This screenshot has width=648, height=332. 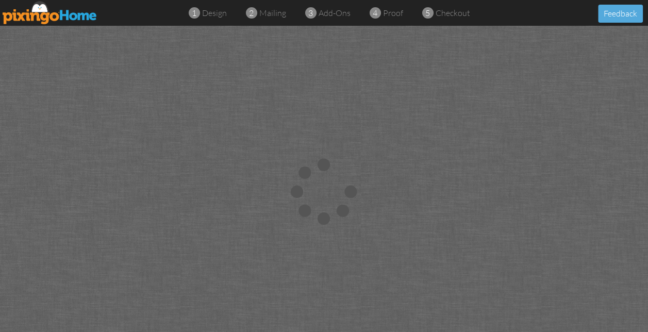 I want to click on span: checkout, so click(x=453, y=13).